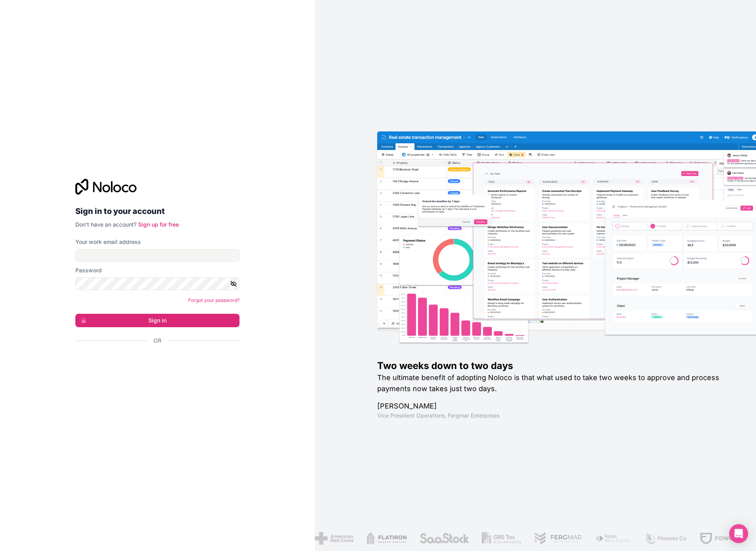 The image size is (756, 551). Describe the element at coordinates (214, 300) in the screenshot. I see `a: Forgot your password?` at that location.